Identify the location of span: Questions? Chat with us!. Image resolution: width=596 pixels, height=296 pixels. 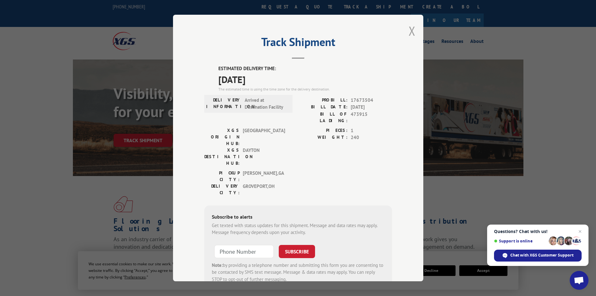
(538, 231).